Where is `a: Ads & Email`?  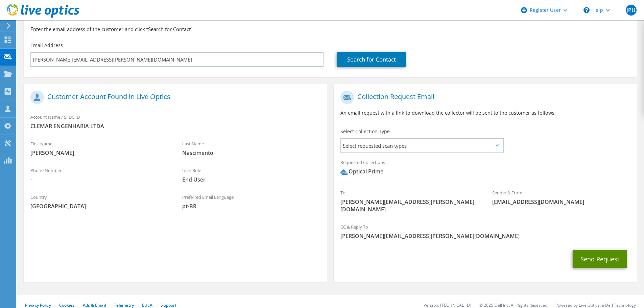
a: Ads & Email is located at coordinates (94, 305).